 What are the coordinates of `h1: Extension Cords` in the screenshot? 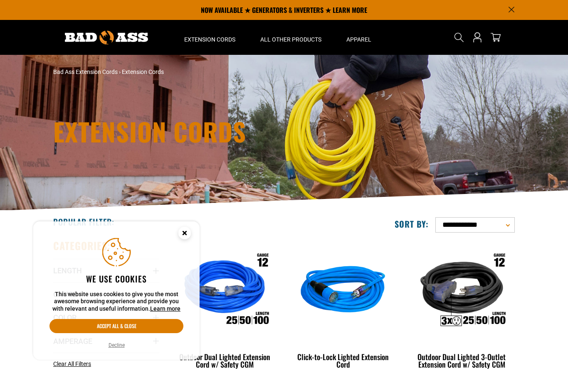 It's located at (205, 131).